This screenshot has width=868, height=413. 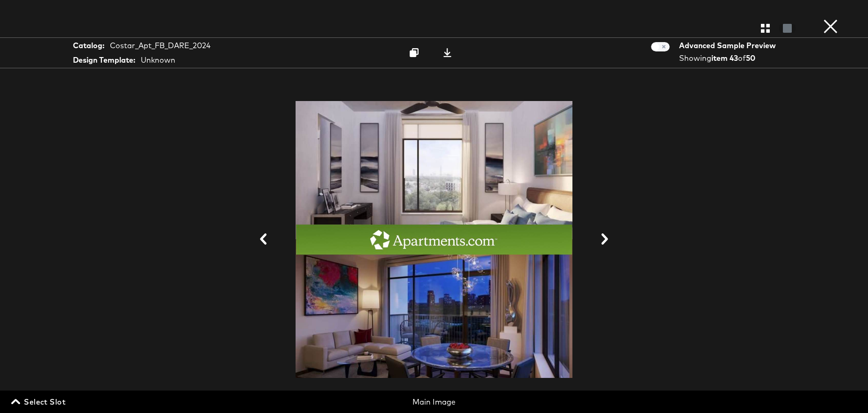 What do you see at coordinates (434, 402) in the screenshot?
I see `div: Main Image` at bounding box center [434, 402].